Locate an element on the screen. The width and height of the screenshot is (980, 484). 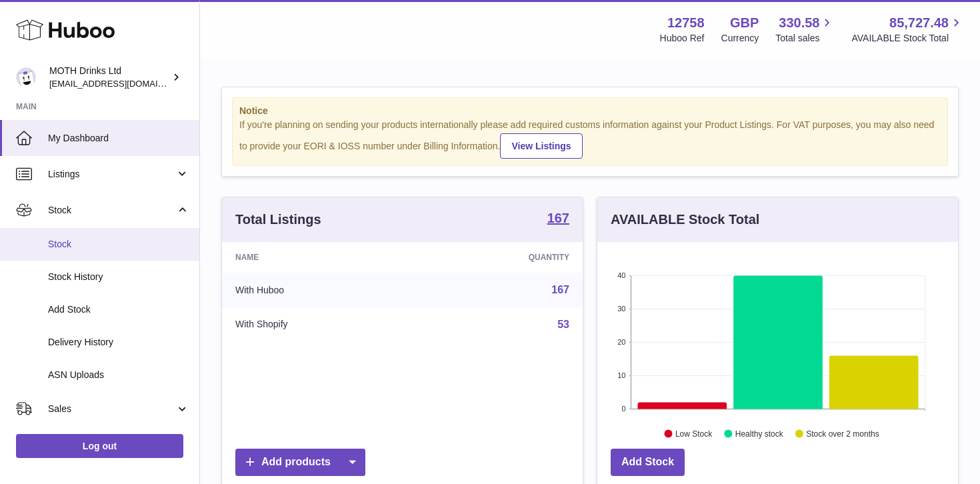
text: 0 is located at coordinates (624, 409).